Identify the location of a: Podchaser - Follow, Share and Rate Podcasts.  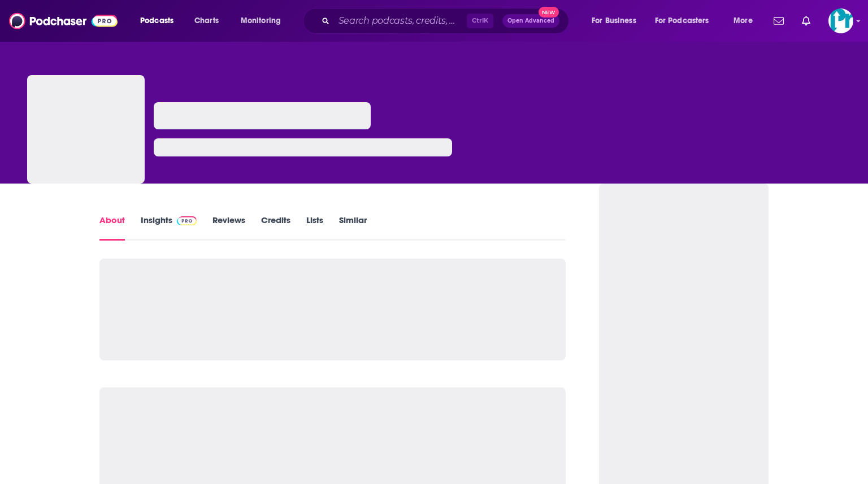
(63, 21).